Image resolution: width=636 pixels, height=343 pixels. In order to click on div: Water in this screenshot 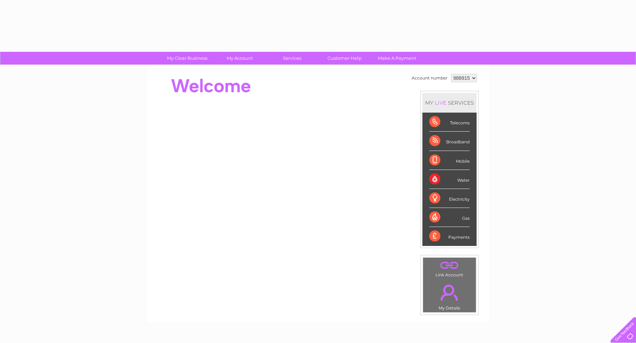, I will do `click(450, 179)`.